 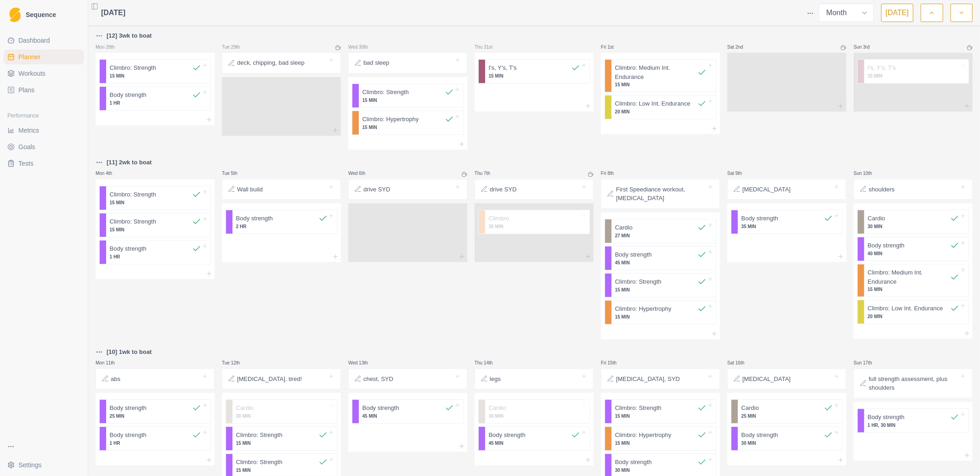 What do you see at coordinates (26, 163) in the screenshot?
I see `span: Tests` at bounding box center [26, 163].